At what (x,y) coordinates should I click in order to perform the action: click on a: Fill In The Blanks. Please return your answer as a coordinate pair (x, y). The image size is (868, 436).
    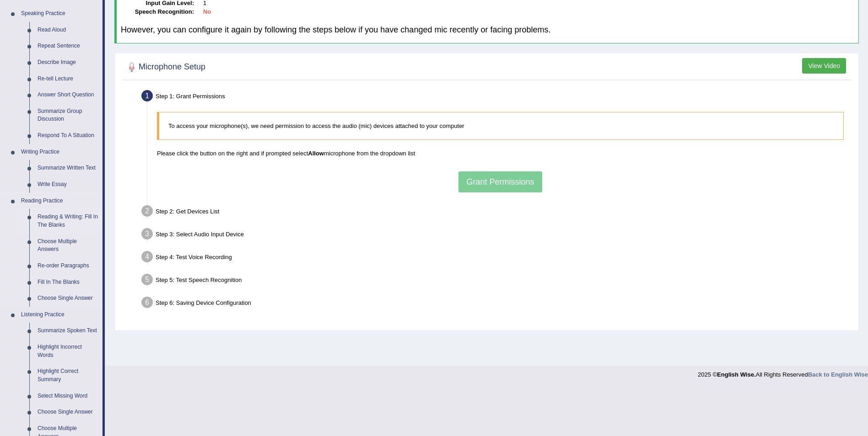
    Looking at the image, I should click on (68, 283).